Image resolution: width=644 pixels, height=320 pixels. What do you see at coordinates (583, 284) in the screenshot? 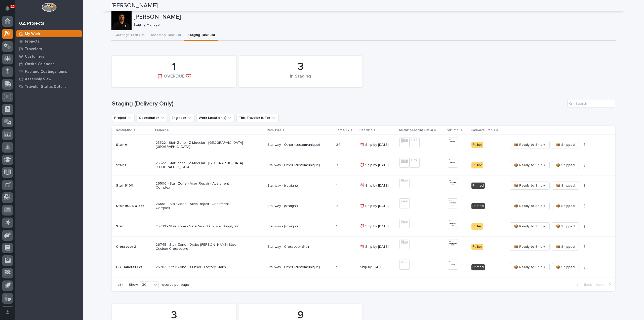
I see `button: Back` at bounding box center [583, 284].